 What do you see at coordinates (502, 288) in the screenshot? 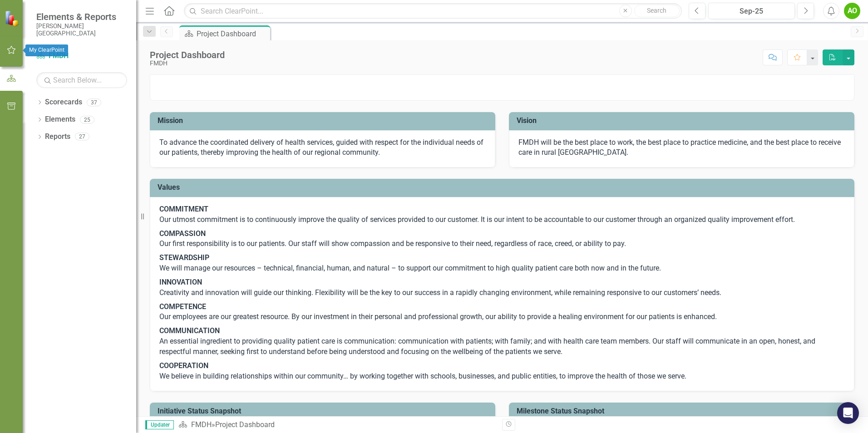
I see `p: Creativity and innovation will guide our thinking. Flexibility will be the key to our success in ...` at bounding box center [502, 288].